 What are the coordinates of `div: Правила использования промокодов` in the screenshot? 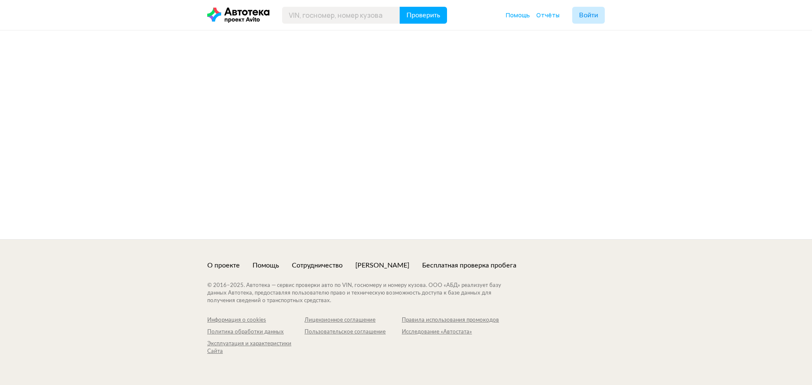 It's located at (450, 321).